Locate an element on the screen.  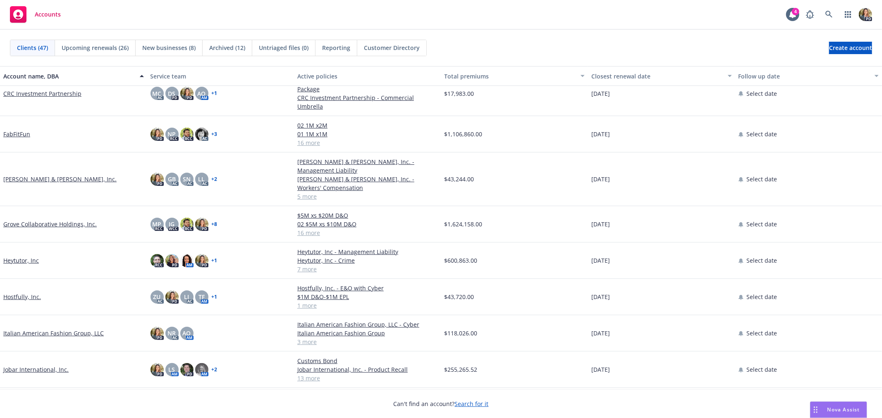
a: Accounts is located at coordinates (35, 14).